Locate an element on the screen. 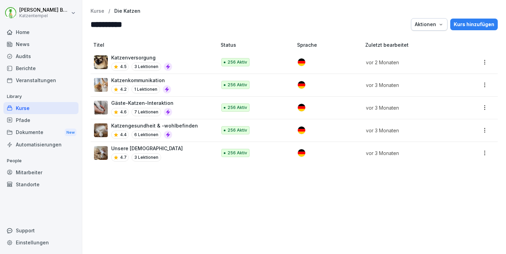 Image resolution: width=506 pixels, height=254 pixels. div: Veranstaltungen is located at coordinates (41, 80).